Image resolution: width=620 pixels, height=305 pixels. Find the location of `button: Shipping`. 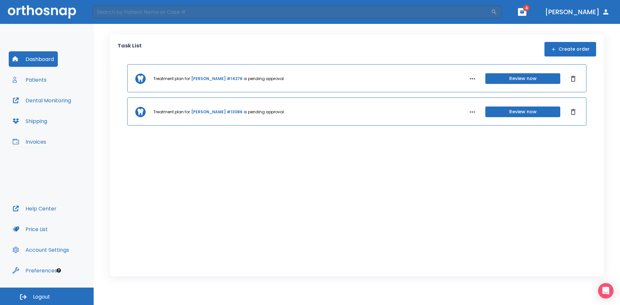

button: Shipping is located at coordinates (30, 121).